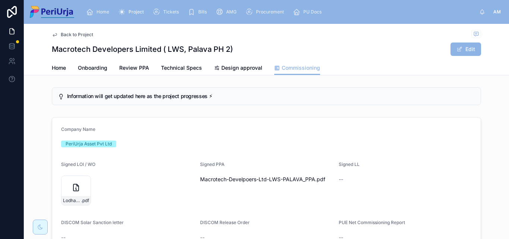 The width and height of the screenshot is (509, 239). Describe the element at coordinates (280, 12) in the screenshot. I see `div: scrollable content` at that location.